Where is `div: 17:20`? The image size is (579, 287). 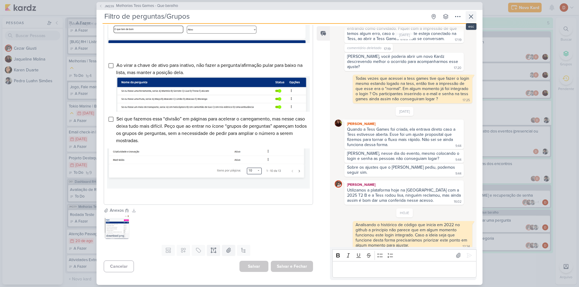
div: 17:20 is located at coordinates (457, 68).